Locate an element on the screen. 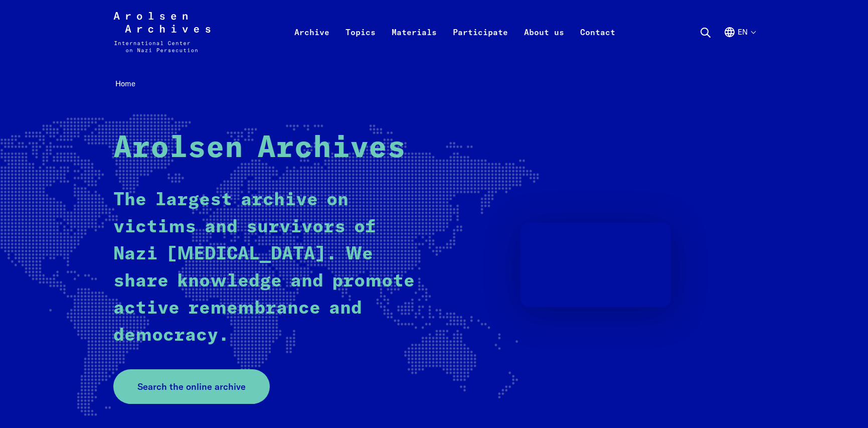 The height and width of the screenshot is (428, 868). button: English, language selection is located at coordinates (739, 44).